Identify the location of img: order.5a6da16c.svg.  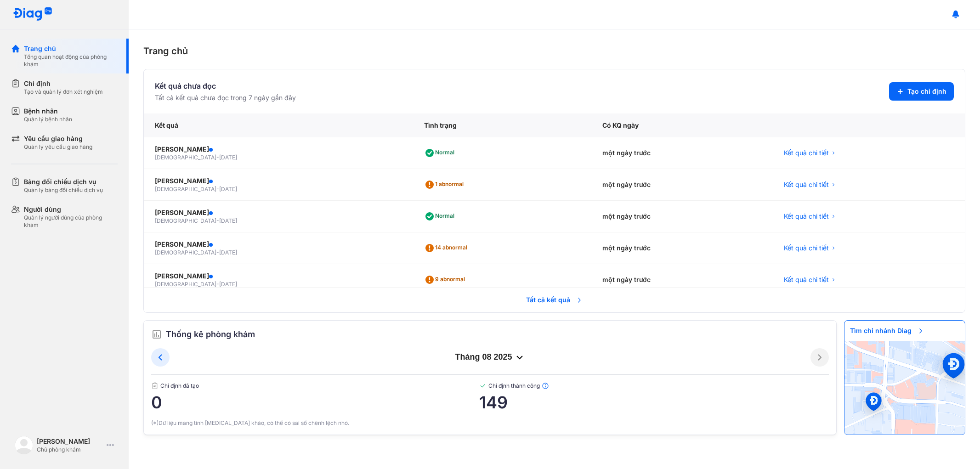
(157, 334).